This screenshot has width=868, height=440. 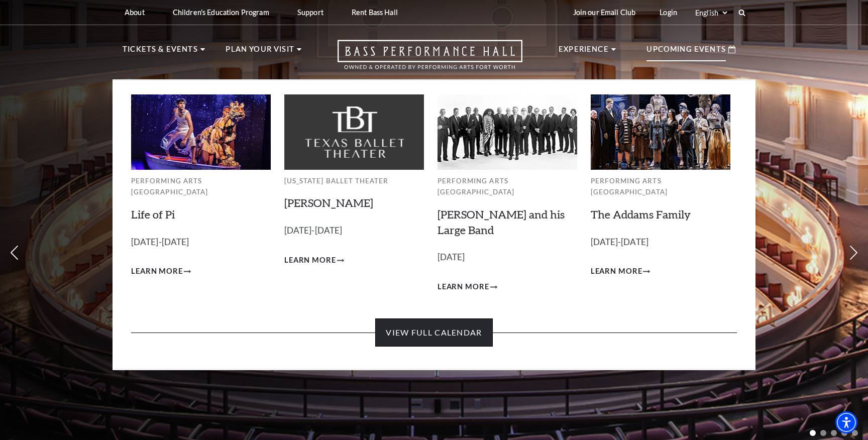 What do you see at coordinates (260, 52) in the screenshot?
I see `p: Plan Your Visit` at bounding box center [260, 52].